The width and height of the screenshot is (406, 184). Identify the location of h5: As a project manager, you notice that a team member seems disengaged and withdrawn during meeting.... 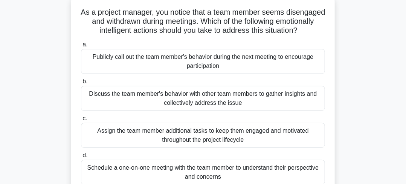
(203, 21).